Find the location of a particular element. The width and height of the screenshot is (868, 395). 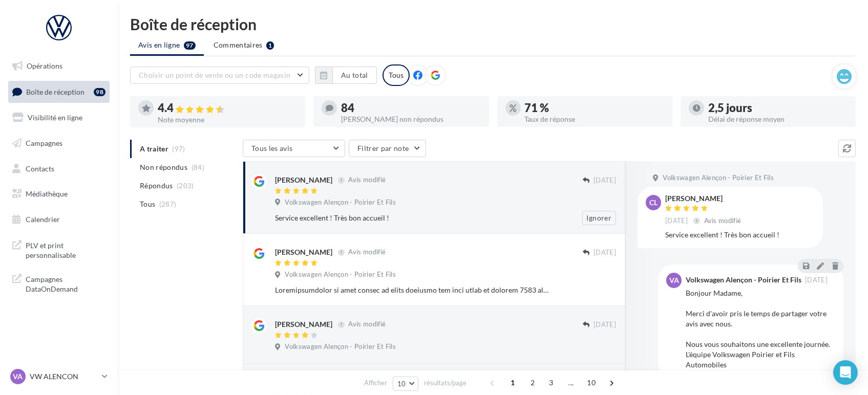

span: Choisir un point de vente ou un code magasin is located at coordinates (214, 75).